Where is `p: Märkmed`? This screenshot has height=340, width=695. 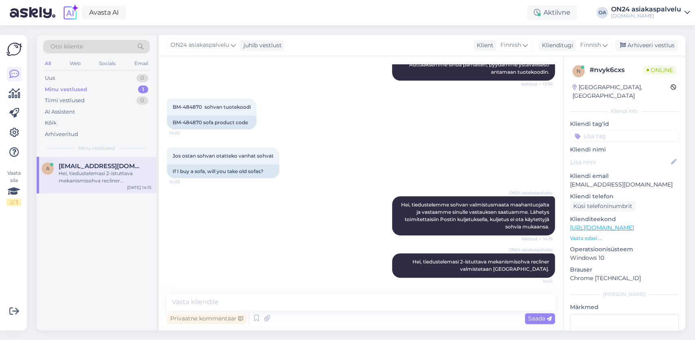
p: Märkmed is located at coordinates (624, 307).